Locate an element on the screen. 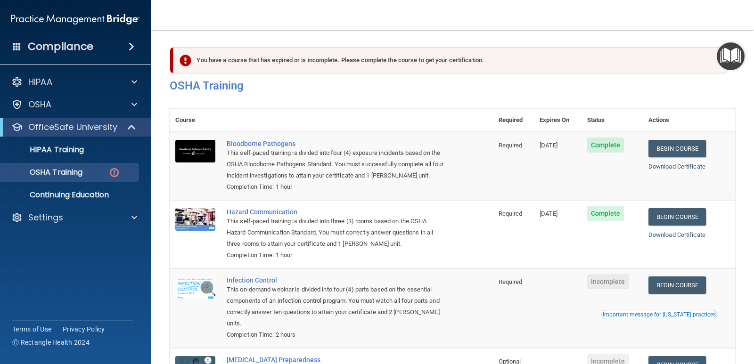  th: Course is located at coordinates (195, 120).